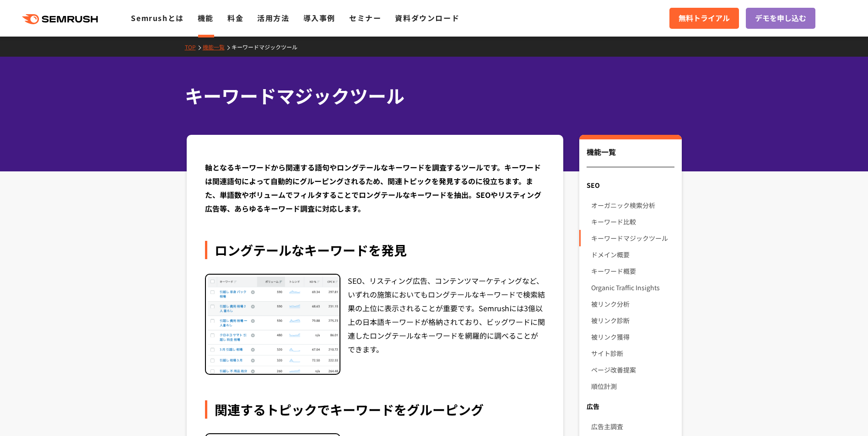 This screenshot has width=868, height=436. What do you see at coordinates (632, 271) in the screenshot?
I see `a: キーワード概要` at bounding box center [632, 271].